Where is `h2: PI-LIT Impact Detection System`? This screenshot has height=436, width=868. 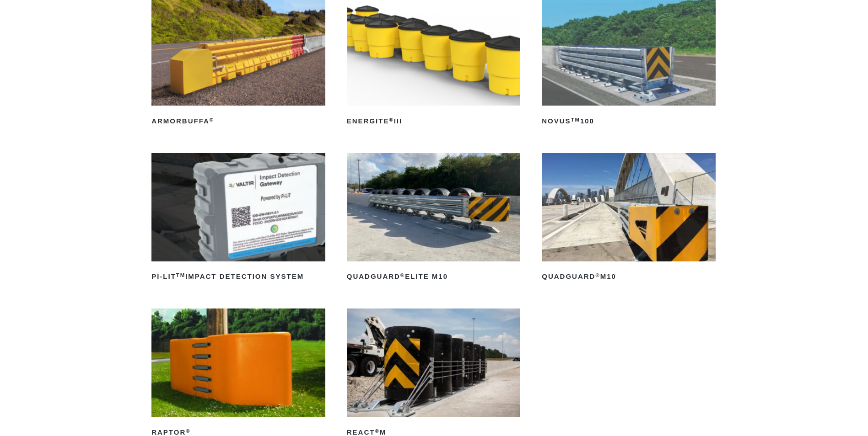
h2: PI-LIT Impact Detection System is located at coordinates (239, 277).